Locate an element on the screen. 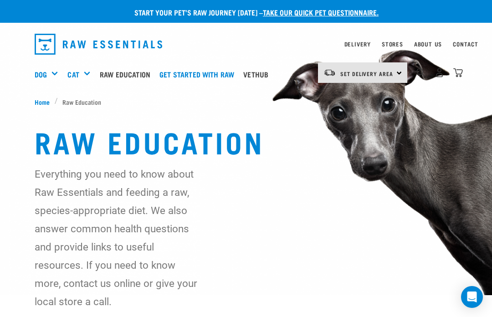 The height and width of the screenshot is (317, 492). nav: breadcrumbs is located at coordinates (246, 102).